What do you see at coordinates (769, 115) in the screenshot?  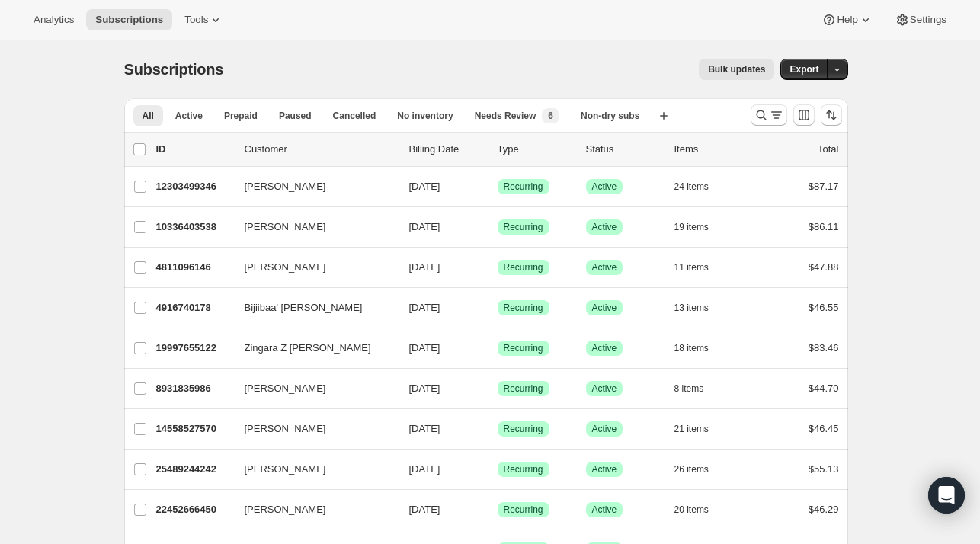 I see `button: Search and filter results` at bounding box center [769, 115].